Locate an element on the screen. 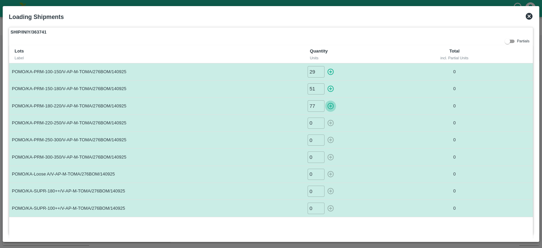  td: POMO/KA-PRM-150-180/V-AP-M-TOMA/276BOM/140925 is located at coordinates (157, 89).